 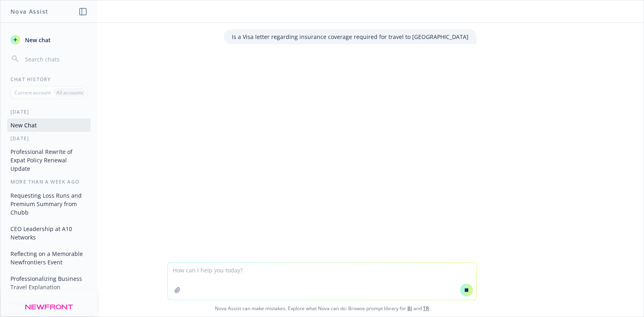 I want to click on div: Chat History, so click(x=48, y=79).